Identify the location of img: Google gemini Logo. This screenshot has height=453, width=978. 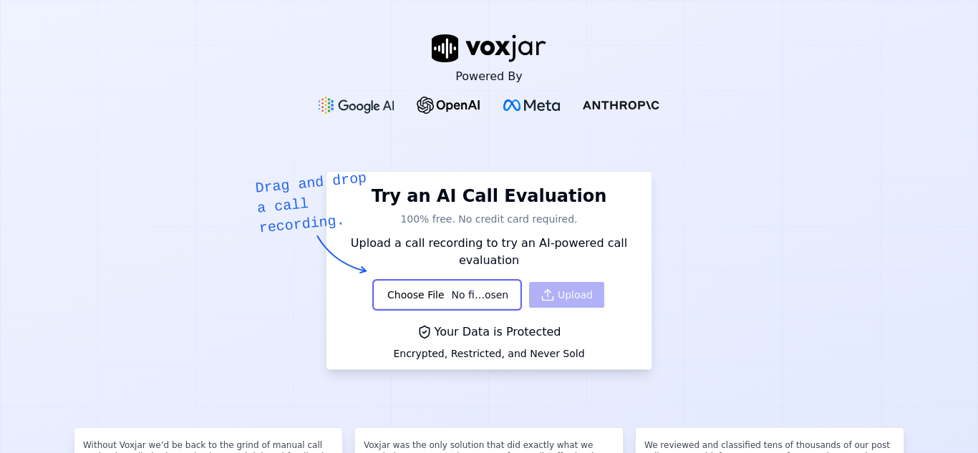
(357, 105).